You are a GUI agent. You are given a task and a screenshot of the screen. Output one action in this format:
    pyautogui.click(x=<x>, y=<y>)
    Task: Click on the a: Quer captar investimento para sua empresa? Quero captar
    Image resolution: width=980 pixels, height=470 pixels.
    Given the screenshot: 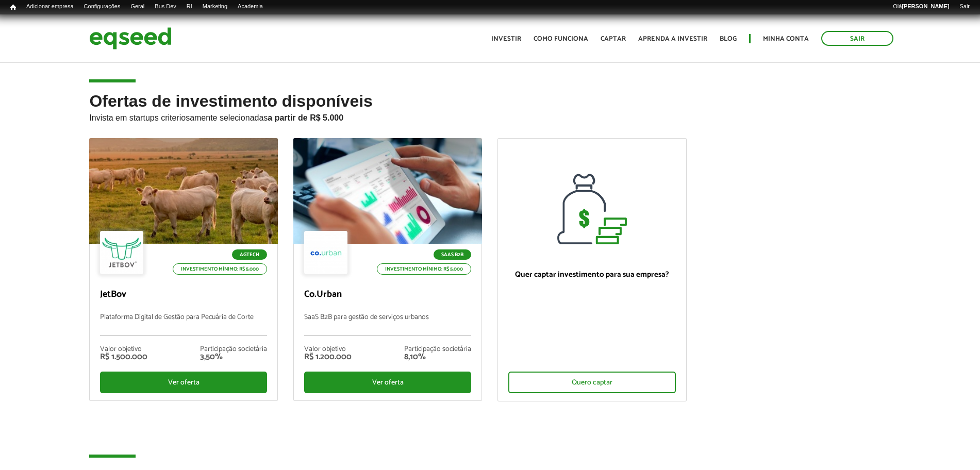 What is the action you would take?
    pyautogui.click(x=592, y=269)
    